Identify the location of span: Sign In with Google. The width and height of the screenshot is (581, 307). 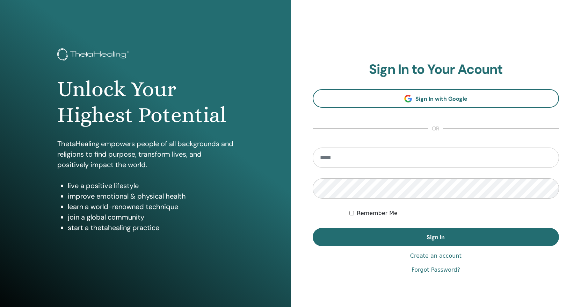
(441, 98).